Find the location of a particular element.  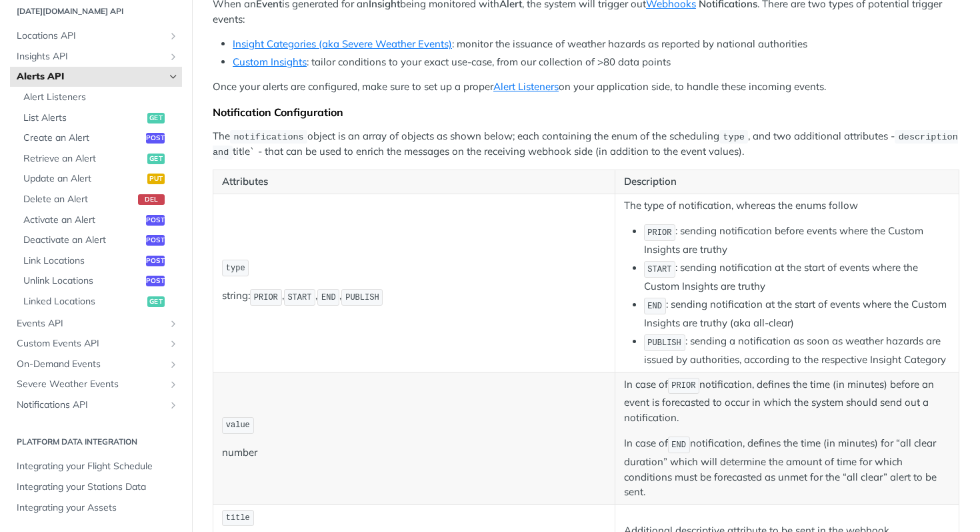

a: Integrating your Stations Data is located at coordinates (96, 487).